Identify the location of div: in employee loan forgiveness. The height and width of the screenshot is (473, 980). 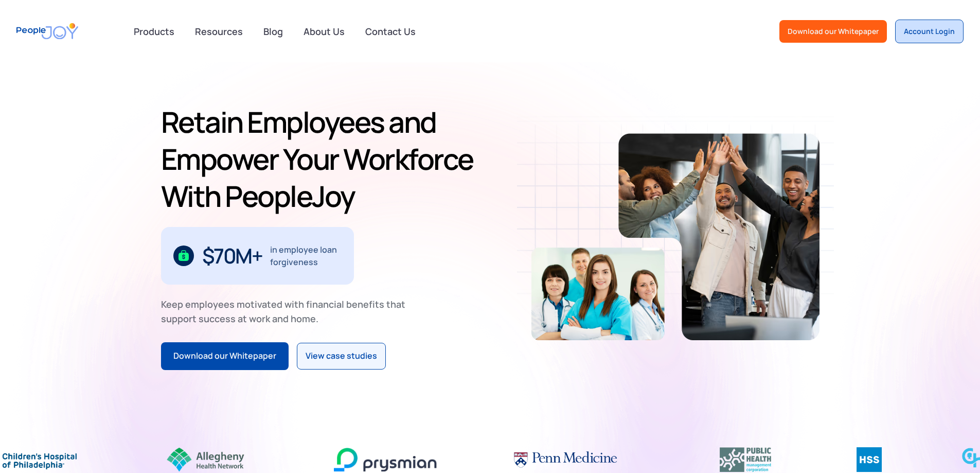
(305, 256).